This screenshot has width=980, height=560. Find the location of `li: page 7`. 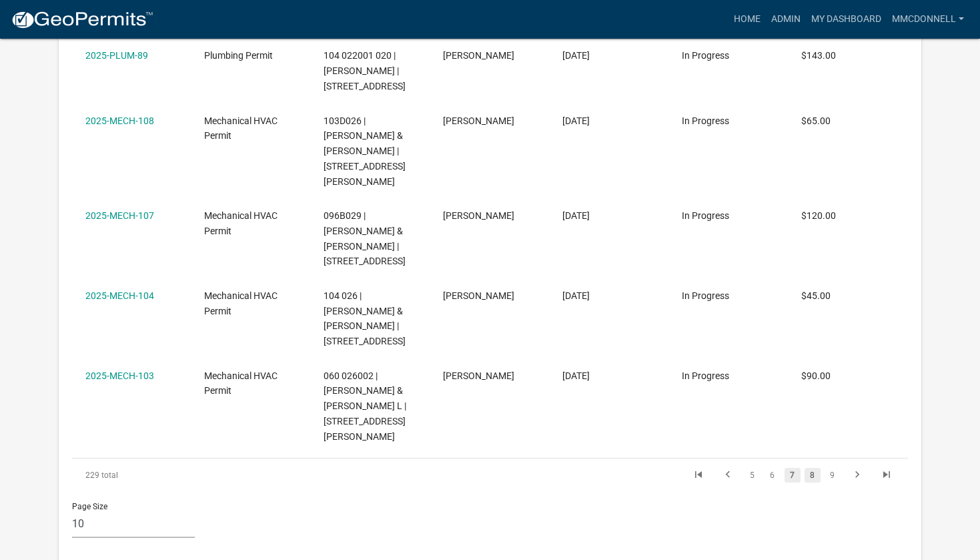

li: page 7 is located at coordinates (792, 475).